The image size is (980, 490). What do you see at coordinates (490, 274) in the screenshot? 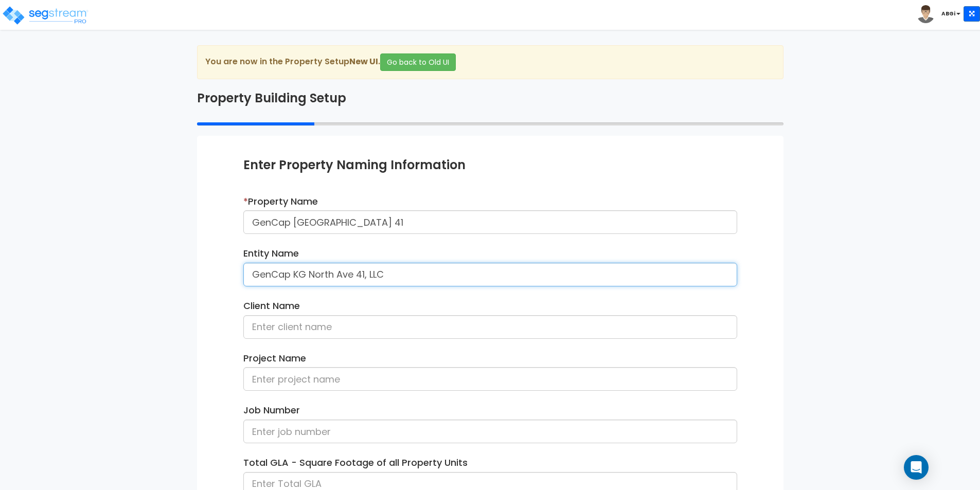
I see `input: Enter entity name` at bounding box center [490, 274].